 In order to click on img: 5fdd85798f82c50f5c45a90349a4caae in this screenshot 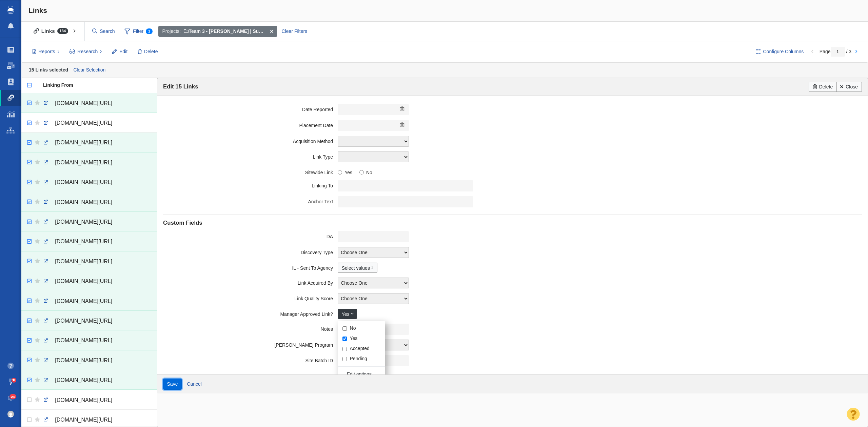, I will do `click(11, 414)`.